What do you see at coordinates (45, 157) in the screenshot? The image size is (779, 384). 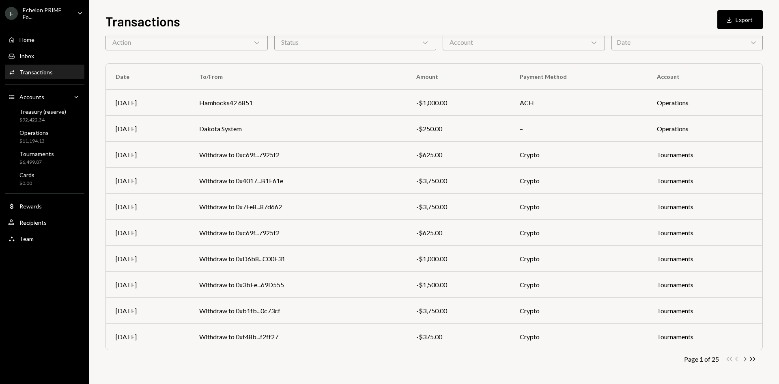 I see `a: Tournaments$6,499.87` at bounding box center [45, 157].